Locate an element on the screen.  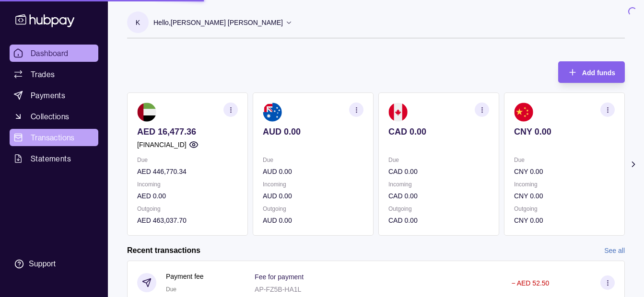
span: Payments is located at coordinates (48, 95).